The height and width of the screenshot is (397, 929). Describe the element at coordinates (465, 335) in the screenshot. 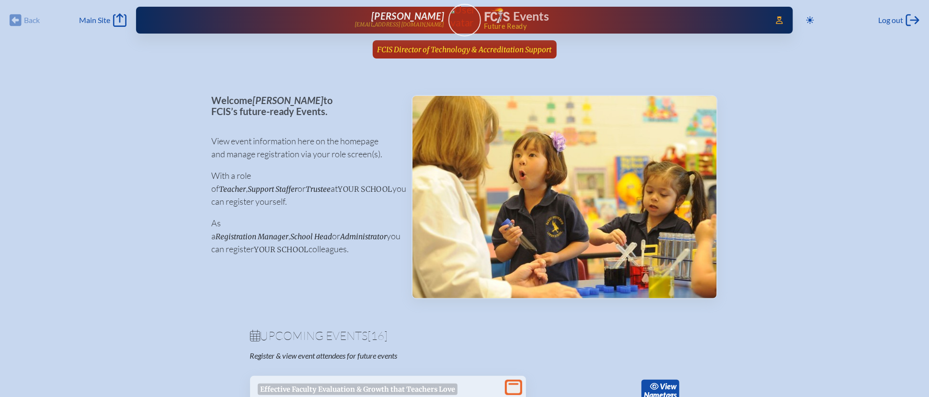

I see `h1: Upcoming Events` at that location.